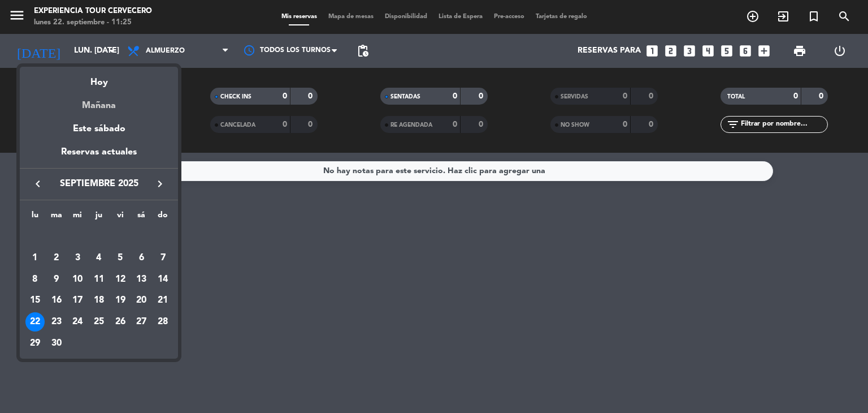 This screenshot has width=868, height=413. What do you see at coordinates (99, 78) in the screenshot?
I see `div: Hoy` at bounding box center [99, 78].